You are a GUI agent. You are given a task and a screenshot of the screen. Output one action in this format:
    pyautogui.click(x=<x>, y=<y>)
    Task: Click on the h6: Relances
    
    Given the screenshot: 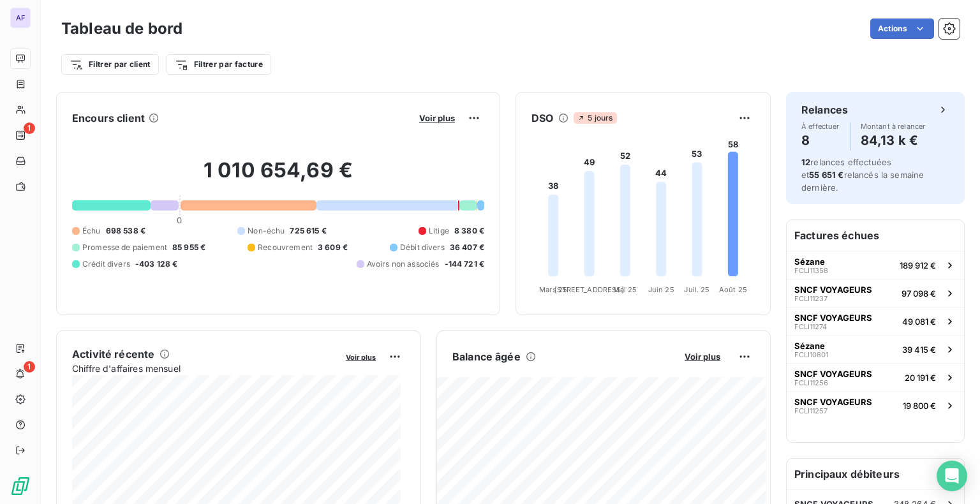 What is the action you would take?
    pyautogui.click(x=825, y=109)
    